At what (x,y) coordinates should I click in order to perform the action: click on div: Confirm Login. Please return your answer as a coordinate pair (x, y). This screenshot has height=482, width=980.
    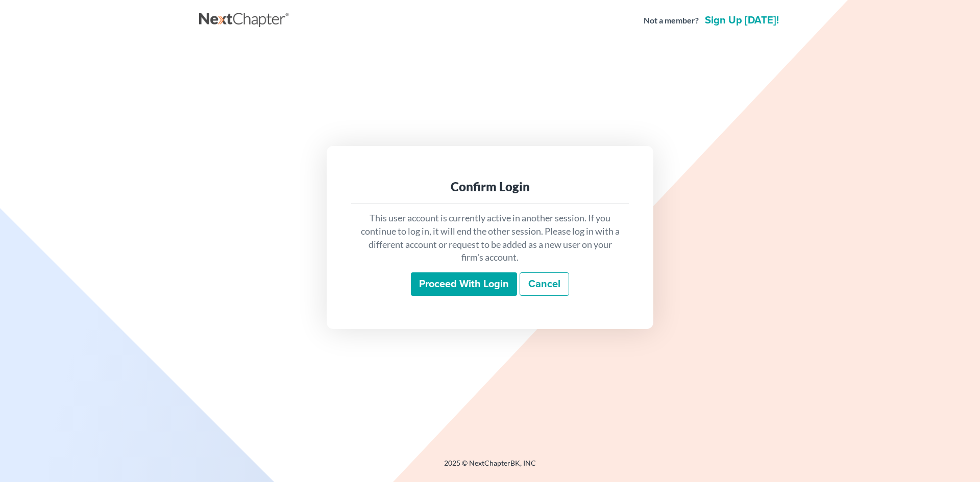
    Looking at the image, I should click on (490, 187).